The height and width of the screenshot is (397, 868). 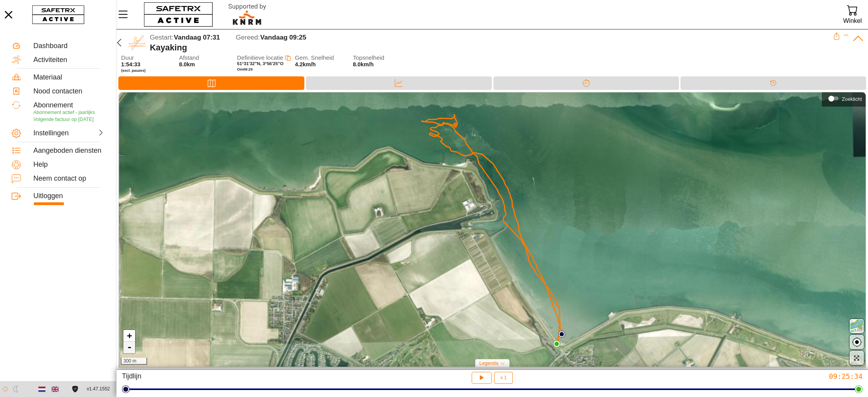 What do you see at coordinates (98, 389) in the screenshot?
I see `button: v1.47.1552` at bounding box center [98, 389].